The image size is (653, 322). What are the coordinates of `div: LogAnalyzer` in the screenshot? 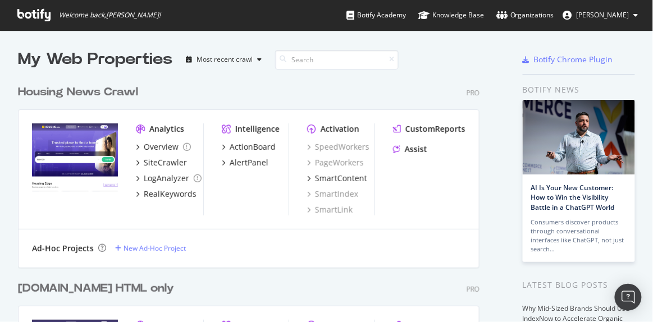 It's located at (166, 179).